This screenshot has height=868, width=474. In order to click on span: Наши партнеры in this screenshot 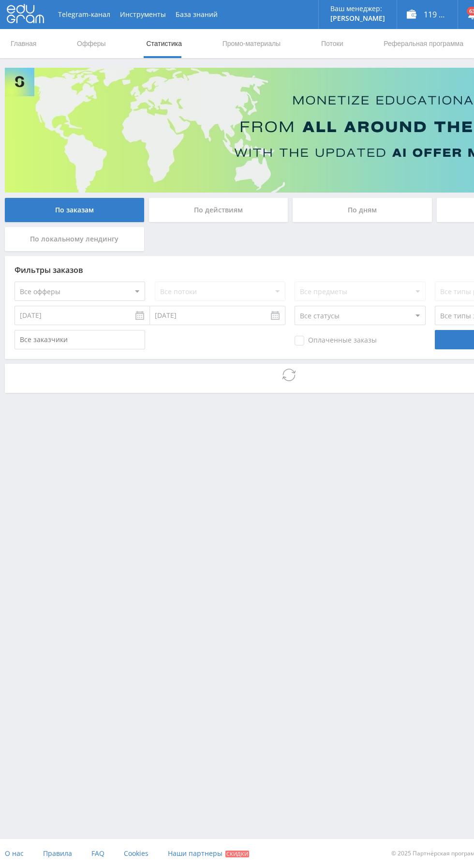, I will do `click(195, 854)`.